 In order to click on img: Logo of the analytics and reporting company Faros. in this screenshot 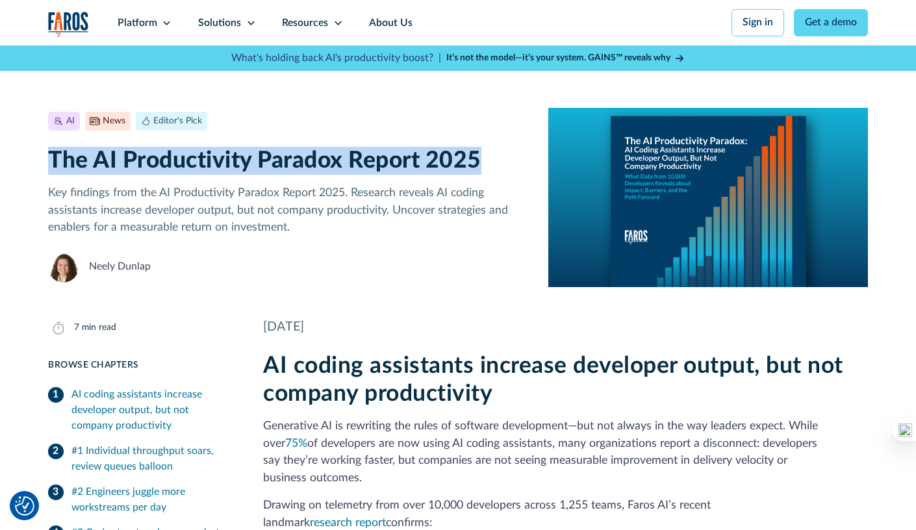, I will do `click(68, 25)`.